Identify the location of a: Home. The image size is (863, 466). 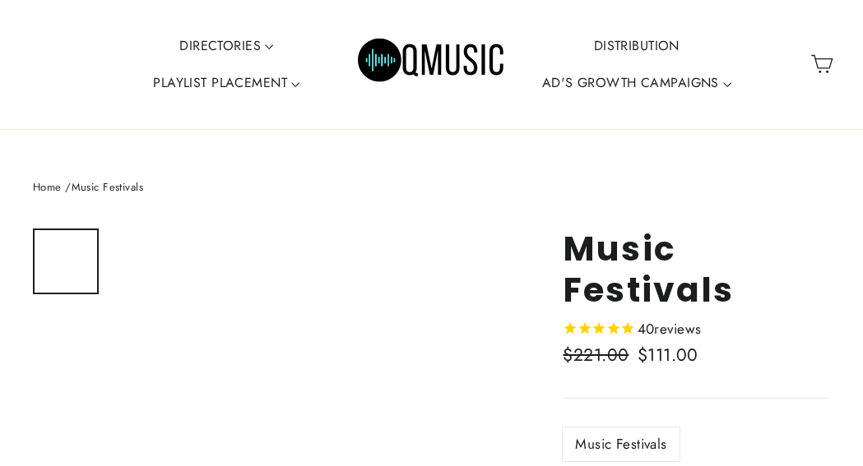
(47, 187).